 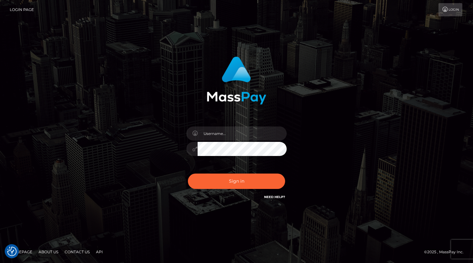 I want to click on a: About Us, so click(x=48, y=252).